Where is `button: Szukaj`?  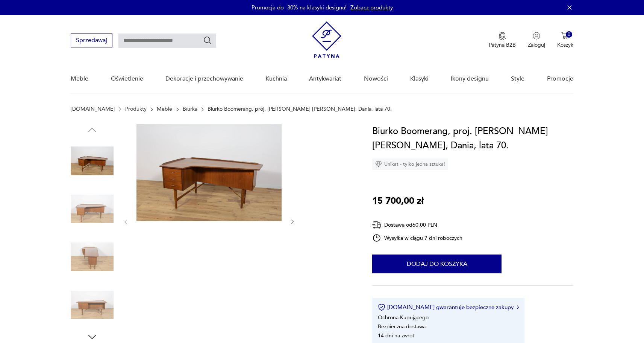
button: Szukaj is located at coordinates (207, 40).